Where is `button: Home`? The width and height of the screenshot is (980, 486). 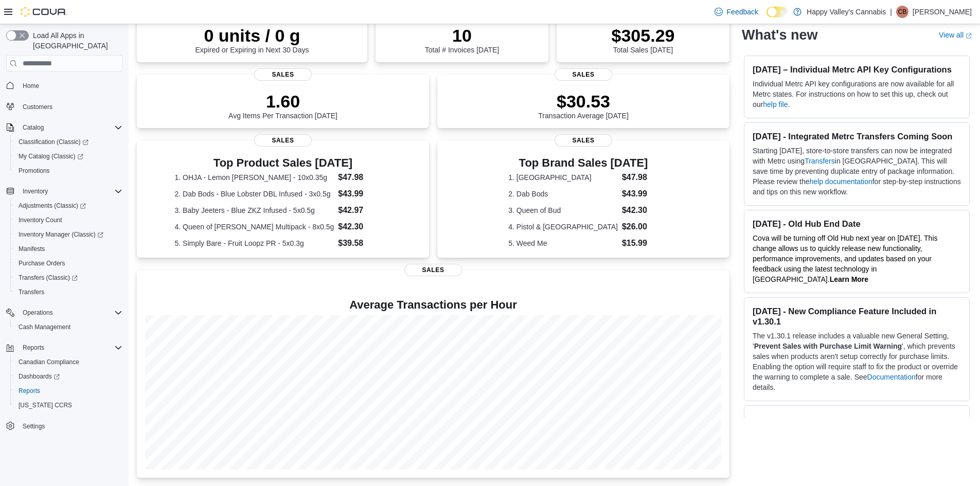
button: Home is located at coordinates (64, 85).